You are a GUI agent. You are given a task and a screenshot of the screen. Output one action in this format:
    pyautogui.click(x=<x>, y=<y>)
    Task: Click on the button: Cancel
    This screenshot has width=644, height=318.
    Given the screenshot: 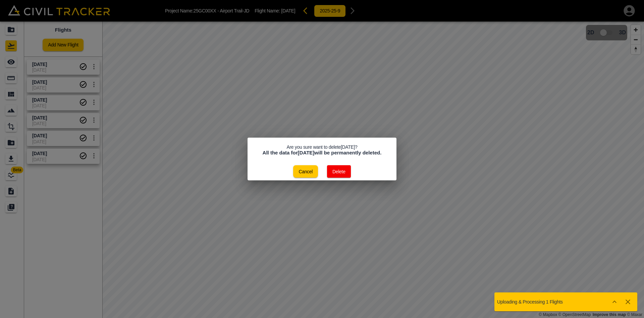 What is the action you would take?
    pyautogui.click(x=306, y=171)
    